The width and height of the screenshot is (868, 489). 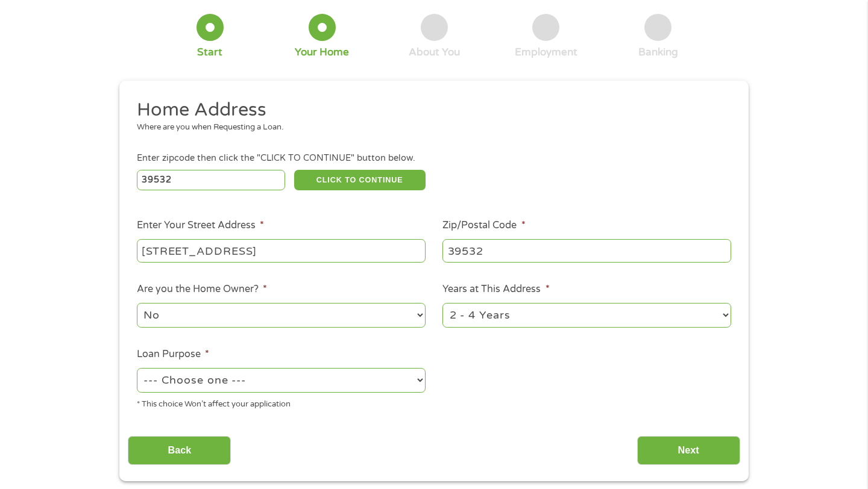 I want to click on div: * This choice Won’t affect your application, so click(x=281, y=402).